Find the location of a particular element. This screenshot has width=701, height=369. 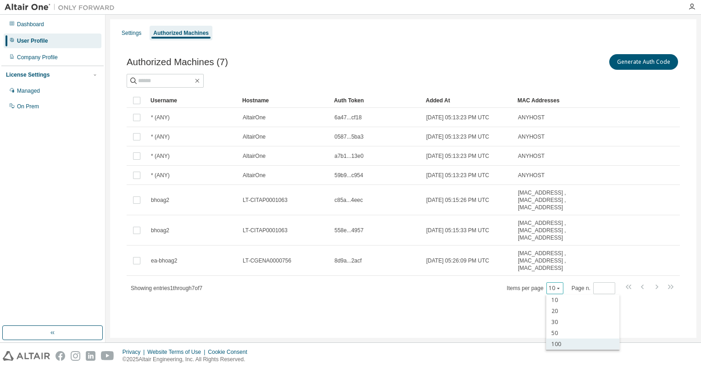

span: Authorized Machines (7) is located at coordinates (177, 62).